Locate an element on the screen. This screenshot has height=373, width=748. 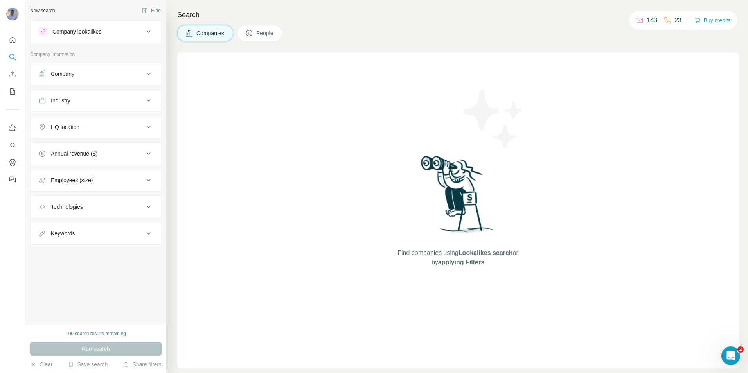
span: applying Filters is located at coordinates (461, 262).